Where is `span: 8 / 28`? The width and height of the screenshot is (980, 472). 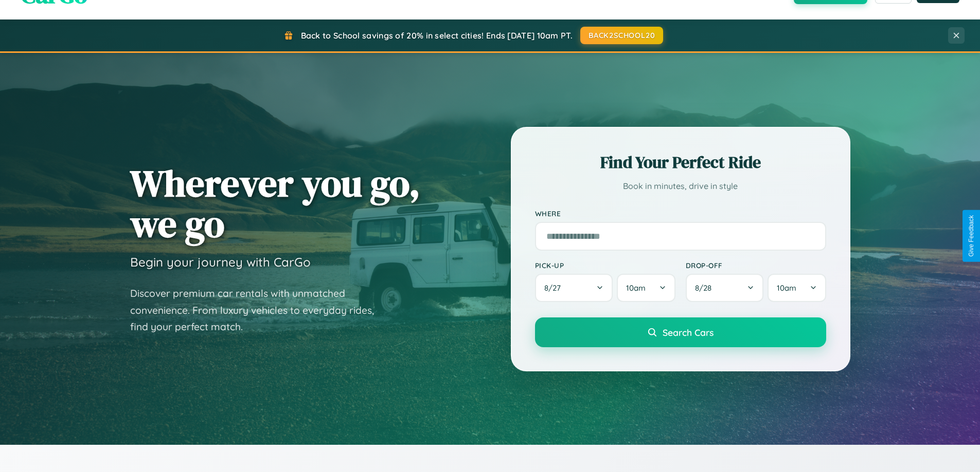
span: 8 / 28 is located at coordinates (706, 287).